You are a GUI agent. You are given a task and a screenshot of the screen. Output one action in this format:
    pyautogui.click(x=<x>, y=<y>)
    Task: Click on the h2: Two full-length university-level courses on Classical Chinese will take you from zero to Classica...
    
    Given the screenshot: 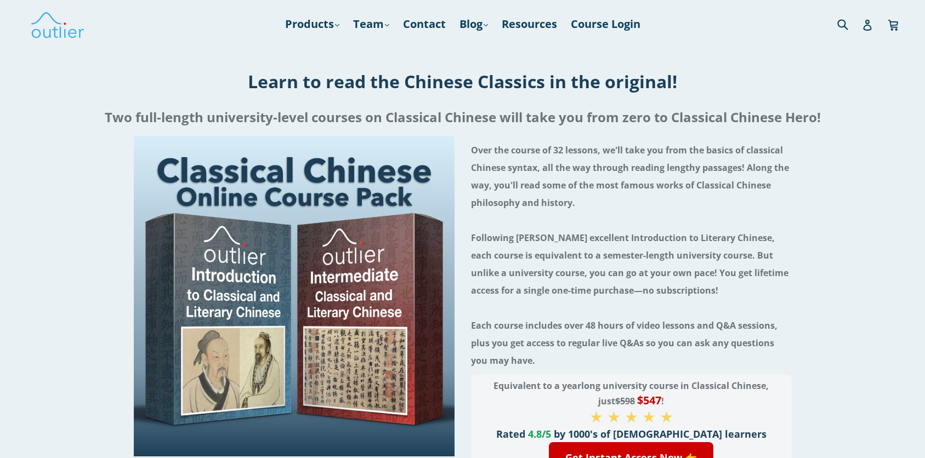 What is the action you would take?
    pyautogui.click(x=462, y=117)
    